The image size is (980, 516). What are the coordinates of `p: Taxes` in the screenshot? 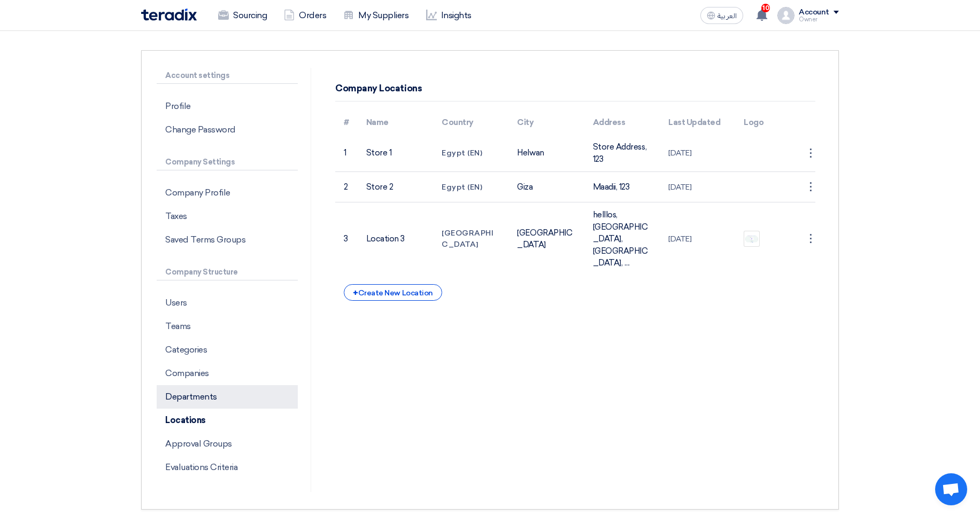 It's located at (227, 216).